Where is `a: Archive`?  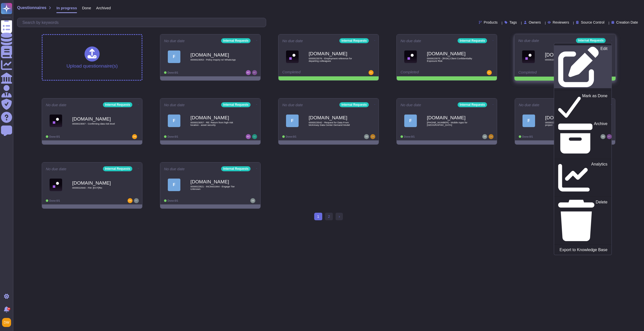
a: Archive is located at coordinates (583, 138).